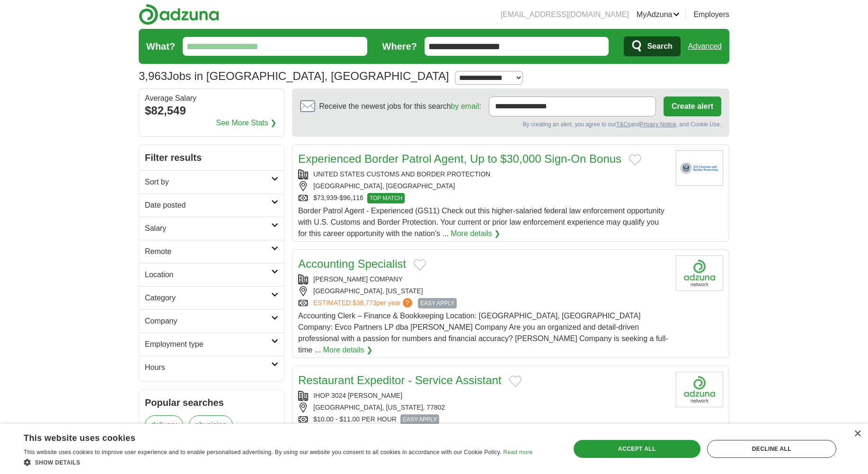  Describe the element at coordinates (207, 298) in the screenshot. I see `h2: Category` at that location.